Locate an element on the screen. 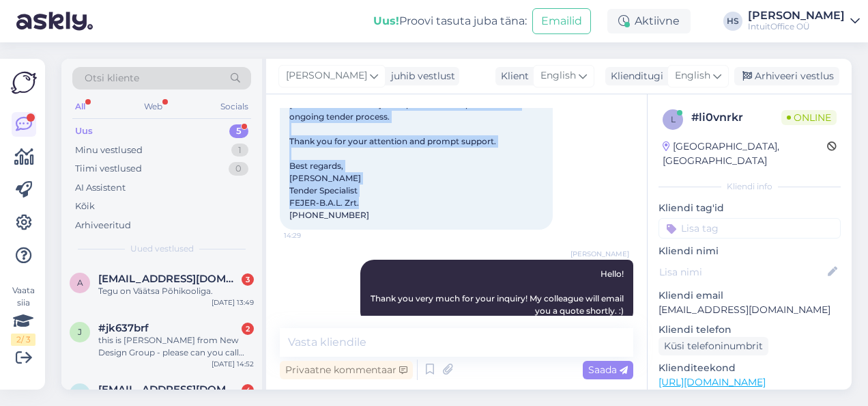  div: Vaata siia is located at coordinates (23, 315).